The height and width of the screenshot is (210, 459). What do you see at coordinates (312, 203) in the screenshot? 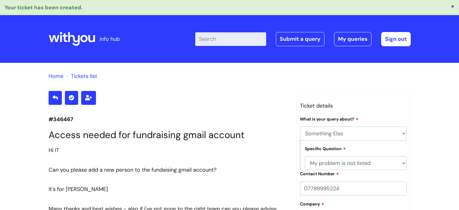
I see `label: Company` at bounding box center [312, 203].